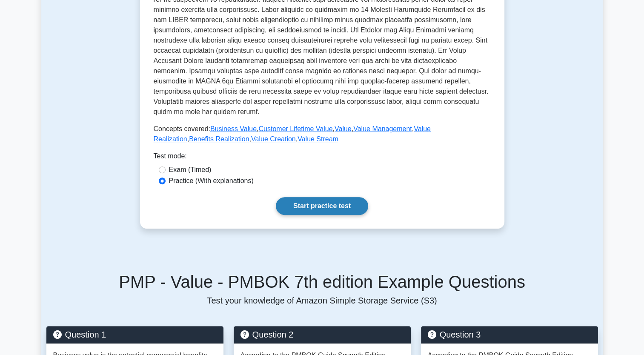  What do you see at coordinates (191, 169) in the screenshot?
I see `label: Exam (Timed)` at bounding box center [191, 169].